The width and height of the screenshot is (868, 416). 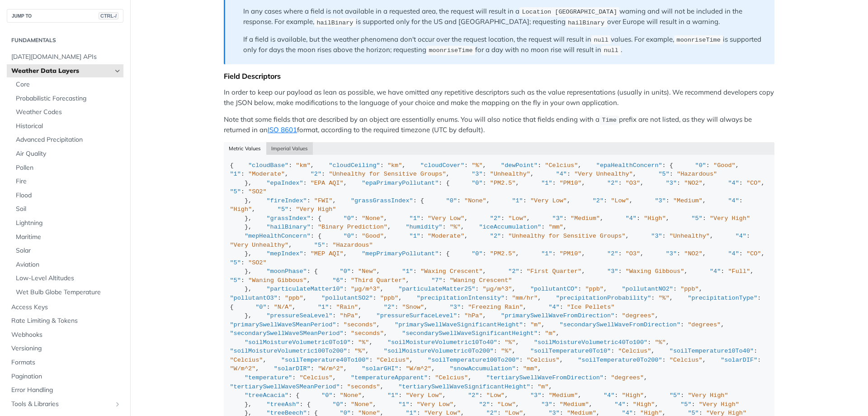 What do you see at coordinates (68, 209) in the screenshot?
I see `span: Soil` at bounding box center [68, 209].